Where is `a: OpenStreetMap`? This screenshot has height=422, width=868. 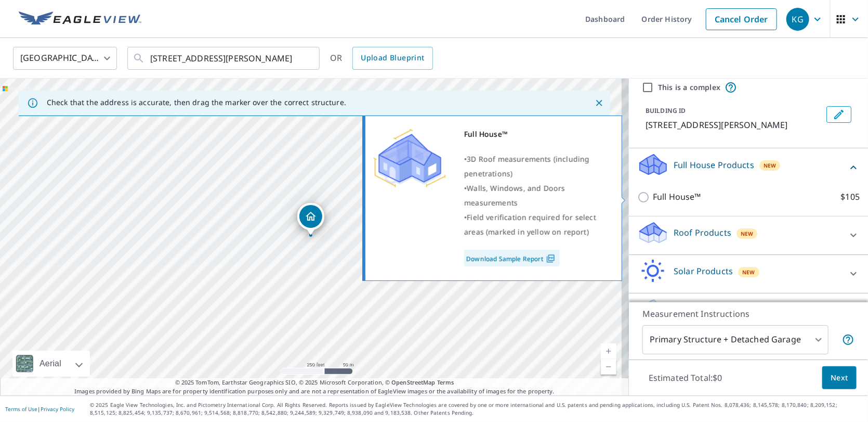 a: OpenStreetMap is located at coordinates (414, 382).